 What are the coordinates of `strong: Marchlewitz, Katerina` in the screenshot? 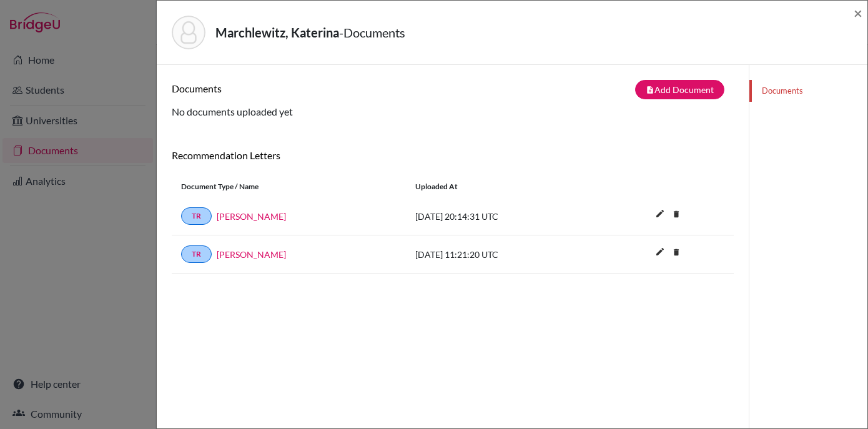 It's located at (277, 33).